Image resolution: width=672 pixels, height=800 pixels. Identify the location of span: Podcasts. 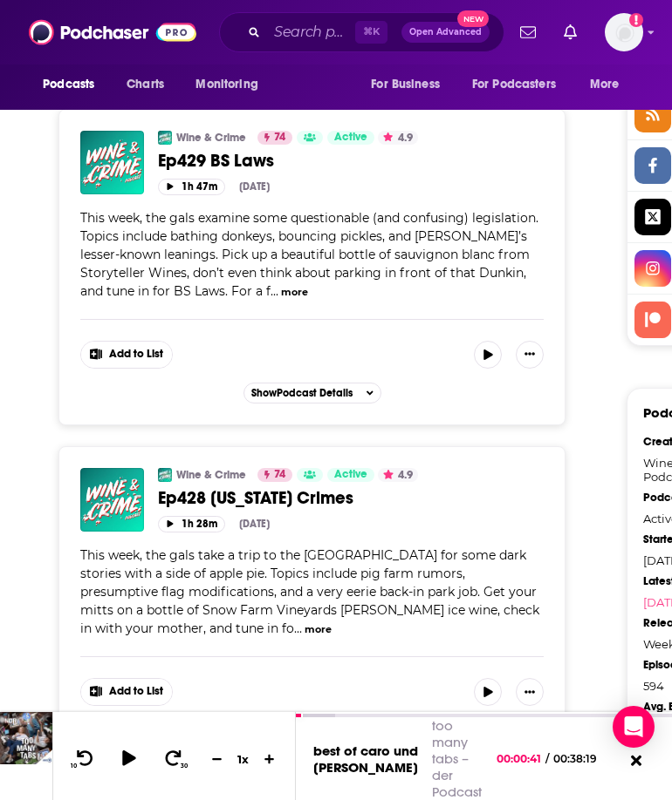
(68, 85).